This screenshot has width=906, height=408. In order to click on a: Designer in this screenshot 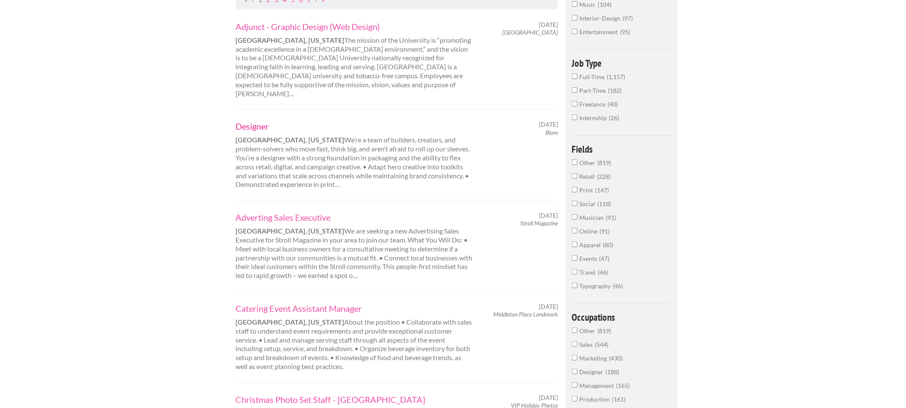, I will do `click(355, 126)`.